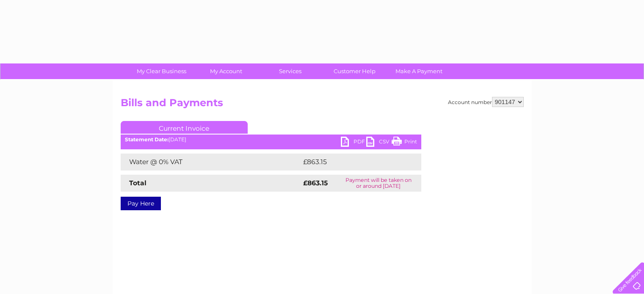 Image resolution: width=644 pixels, height=294 pixels. Describe the element at coordinates (184, 127) in the screenshot. I see `a: Current Invoice` at that location.